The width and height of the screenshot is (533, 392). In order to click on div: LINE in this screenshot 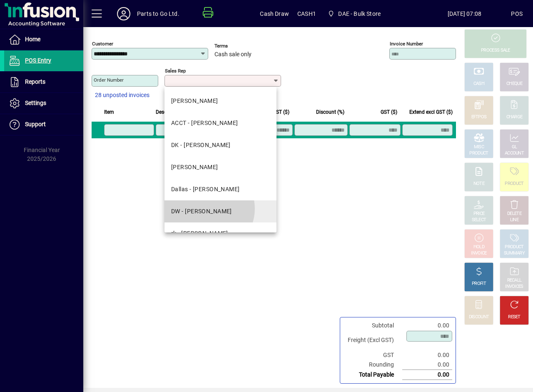, I will do `click(514, 220)`.